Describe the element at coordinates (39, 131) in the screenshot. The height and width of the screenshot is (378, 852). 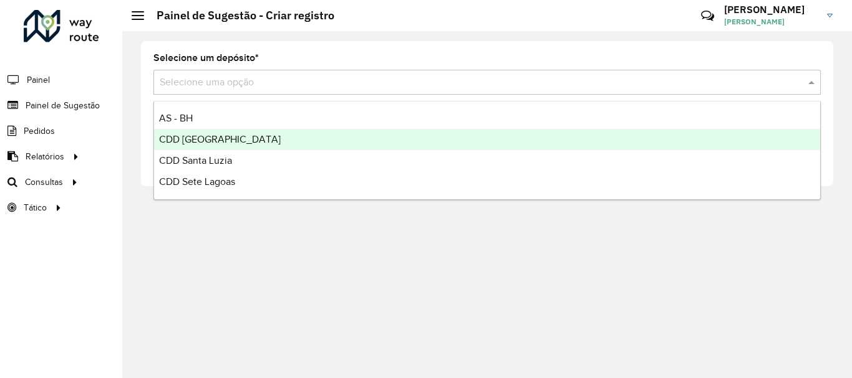
I see `span: Pedidos` at that location.